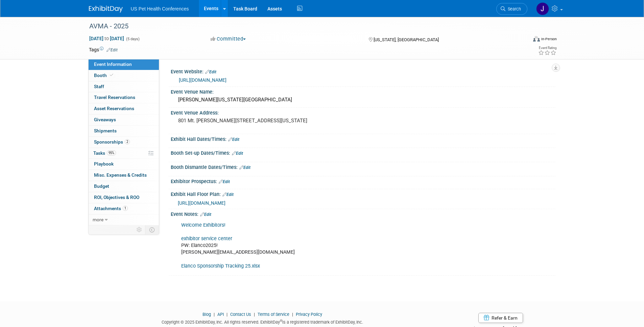 Image resolution: width=644 pixels, height=327 pixels. I want to click on a: Sponsorships2, so click(124, 142).